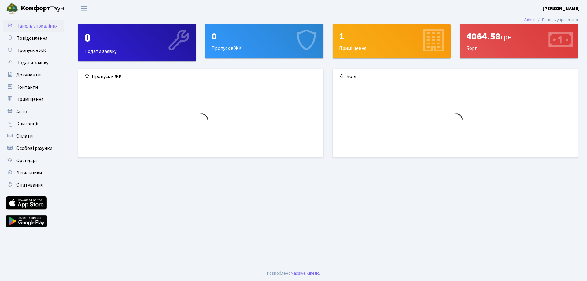 This screenshot has height=281, width=587. What do you see at coordinates (34, 38) in the screenshot?
I see `a: Повідомлення` at bounding box center [34, 38].